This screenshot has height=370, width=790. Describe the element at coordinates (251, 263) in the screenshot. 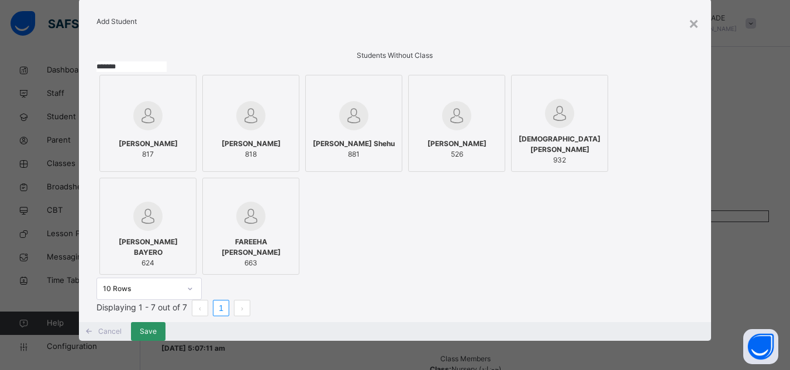

I see `span: 663` at that location.